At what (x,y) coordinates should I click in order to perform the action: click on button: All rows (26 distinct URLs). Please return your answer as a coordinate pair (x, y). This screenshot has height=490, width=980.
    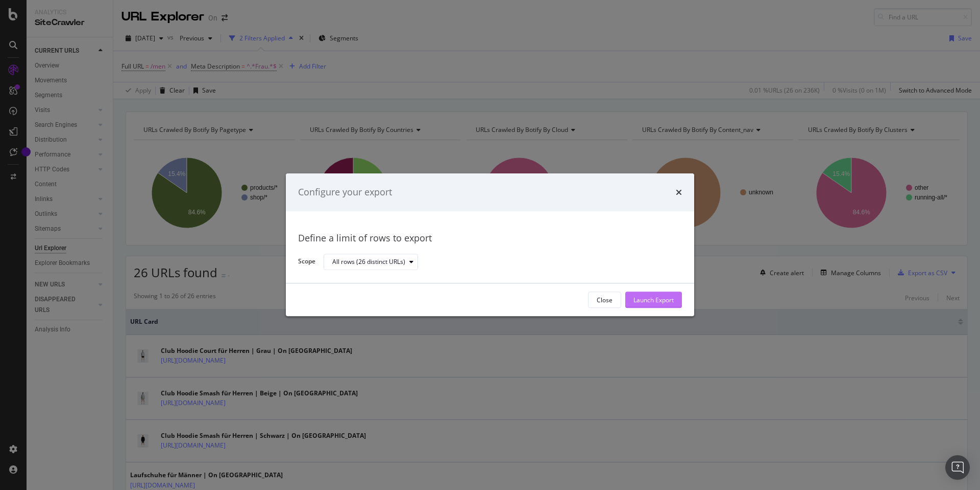
    Looking at the image, I should click on (371, 261).